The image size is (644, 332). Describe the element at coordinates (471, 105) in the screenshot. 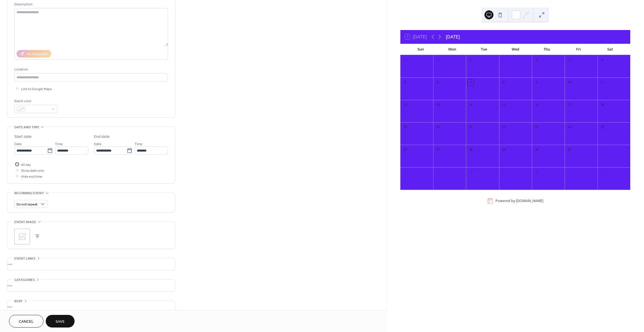

I see `div: 14` at that location.